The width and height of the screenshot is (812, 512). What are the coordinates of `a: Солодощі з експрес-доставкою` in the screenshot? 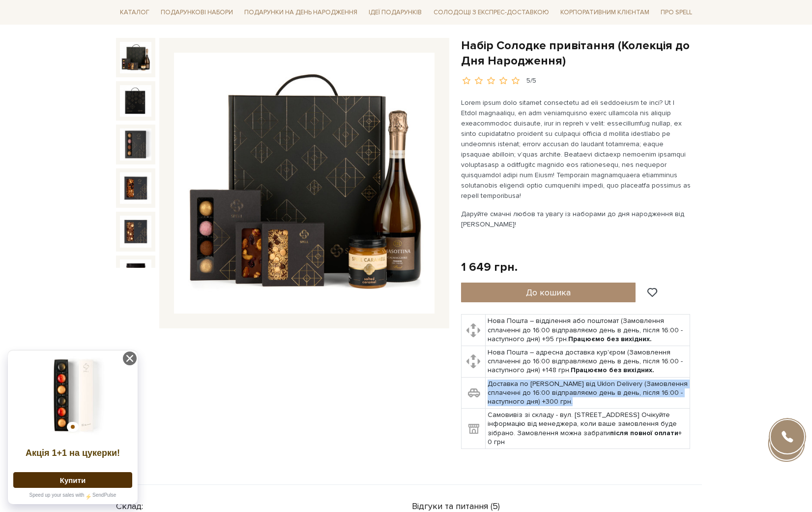 It's located at (491, 12).